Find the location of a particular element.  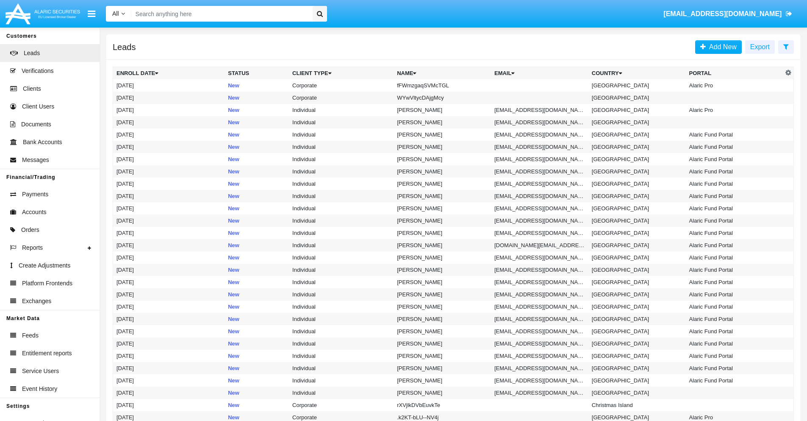

h5: Leads is located at coordinates (124, 47).